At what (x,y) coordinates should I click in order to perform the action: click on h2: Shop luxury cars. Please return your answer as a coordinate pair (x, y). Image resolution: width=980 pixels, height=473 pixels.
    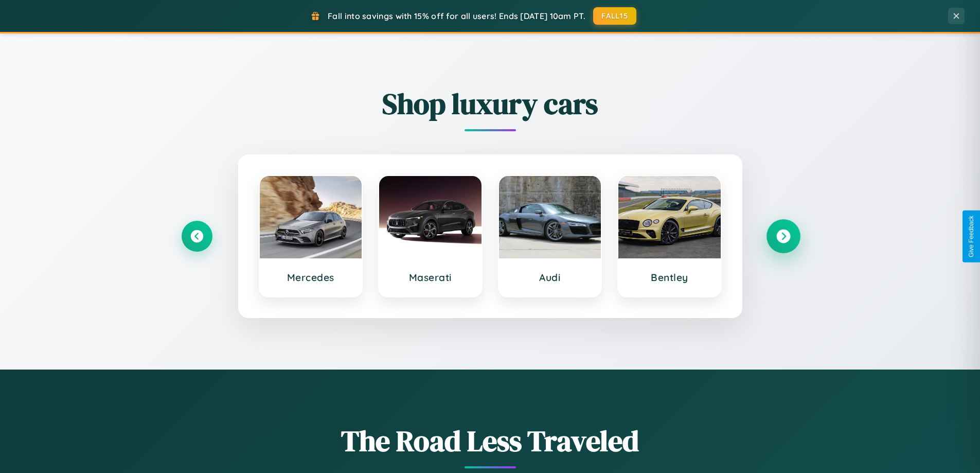
    Looking at the image, I should click on (490, 103).